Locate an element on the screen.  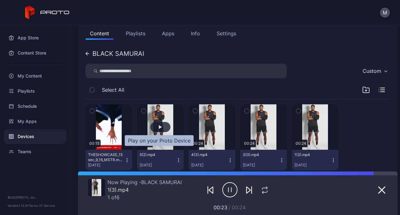
div: 5(2).mp4 is located at coordinates (157, 155).